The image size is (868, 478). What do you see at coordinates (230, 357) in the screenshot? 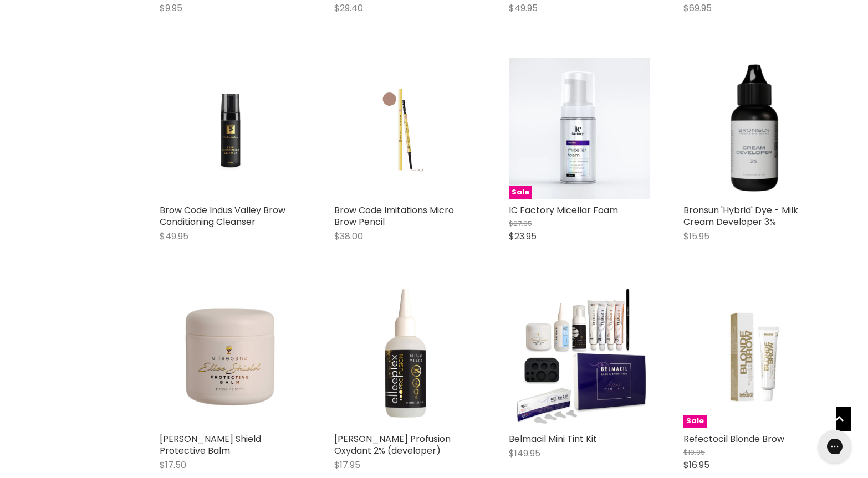
I see `img: Elleebana Ellee Shield Protective Balm` at bounding box center [230, 357].